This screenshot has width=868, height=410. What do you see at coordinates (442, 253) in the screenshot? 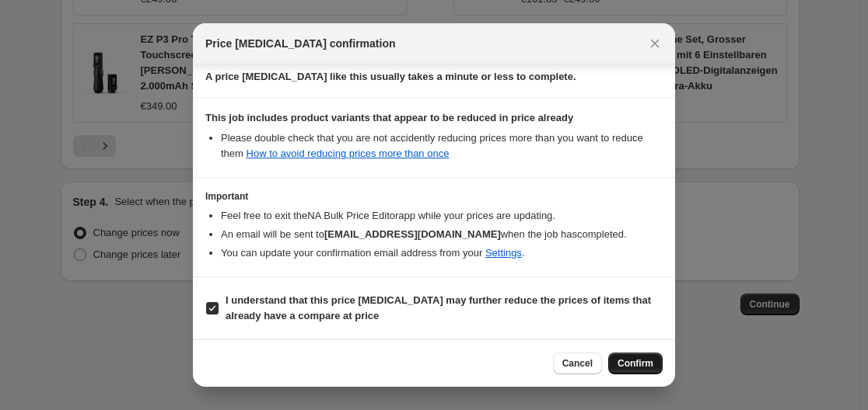
I see `li: You can update your confirmation email address from your .` at bounding box center [442, 253].